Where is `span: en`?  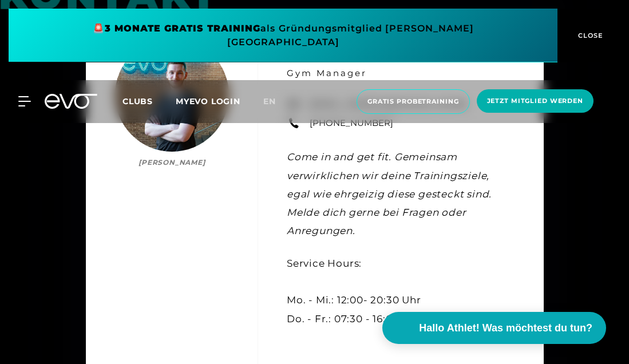
span: en is located at coordinates (269, 101).